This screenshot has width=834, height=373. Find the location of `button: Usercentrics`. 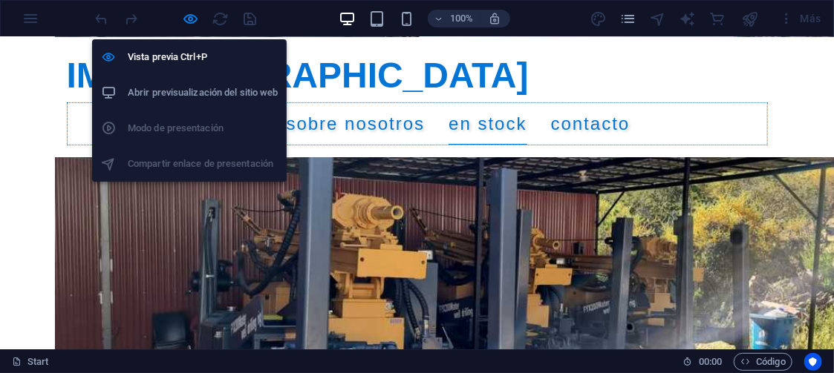

button: Usercentrics is located at coordinates (813, 362).